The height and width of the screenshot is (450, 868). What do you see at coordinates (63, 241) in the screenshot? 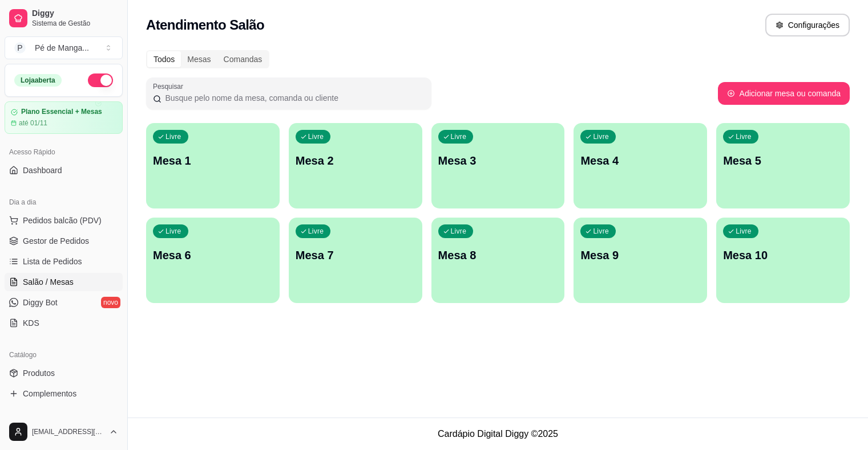
I see `a: Gestor de Pedidos` at bounding box center [63, 241].